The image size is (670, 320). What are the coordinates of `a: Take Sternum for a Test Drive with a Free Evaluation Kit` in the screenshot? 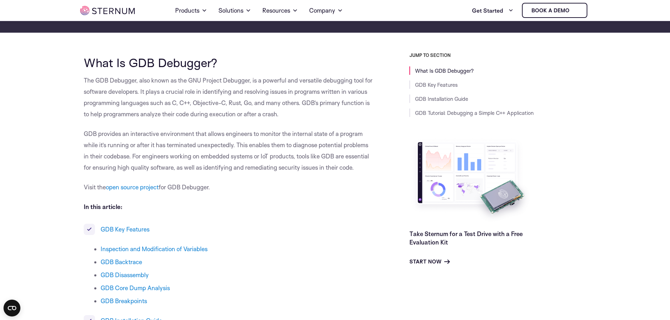 It's located at (466, 238).